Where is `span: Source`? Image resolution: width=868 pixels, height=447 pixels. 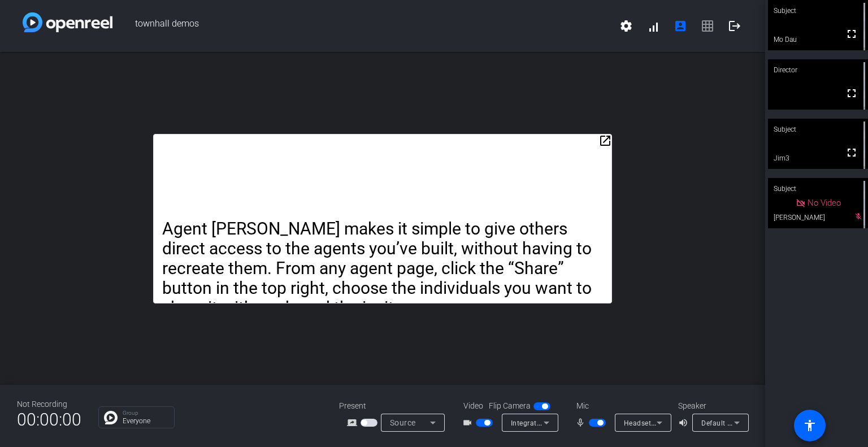
span: Source is located at coordinates (403, 423).